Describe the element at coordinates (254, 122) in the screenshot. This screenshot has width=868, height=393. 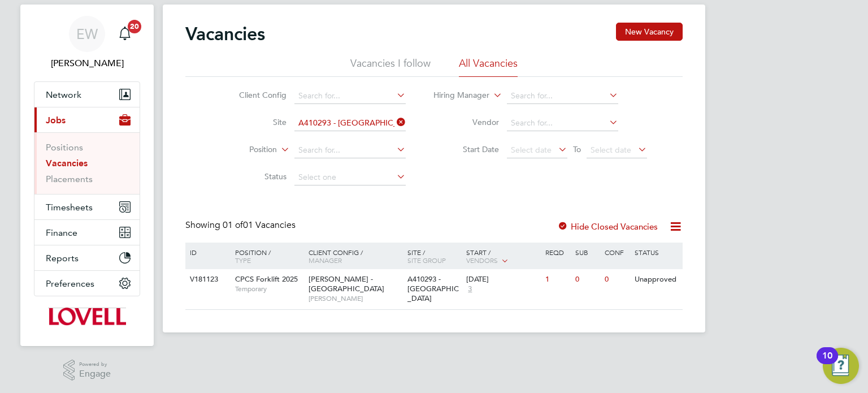
I see `label: Site` at that location.